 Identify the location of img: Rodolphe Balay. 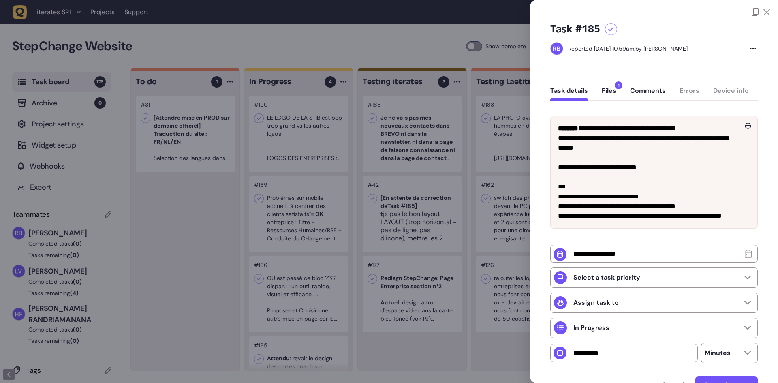
(557, 49).